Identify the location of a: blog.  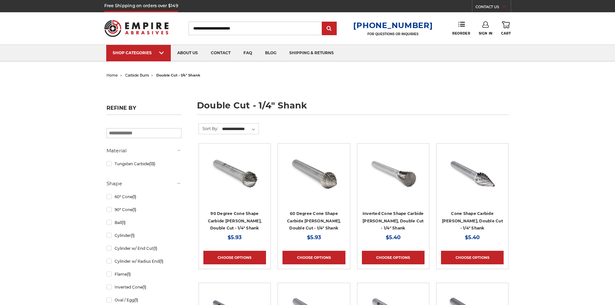
(271, 53).